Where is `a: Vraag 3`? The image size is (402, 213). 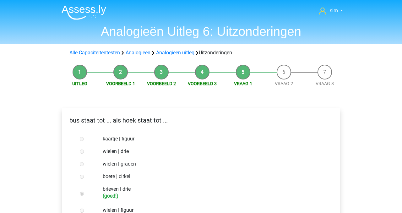
a: Vraag 3 is located at coordinates (325, 84).